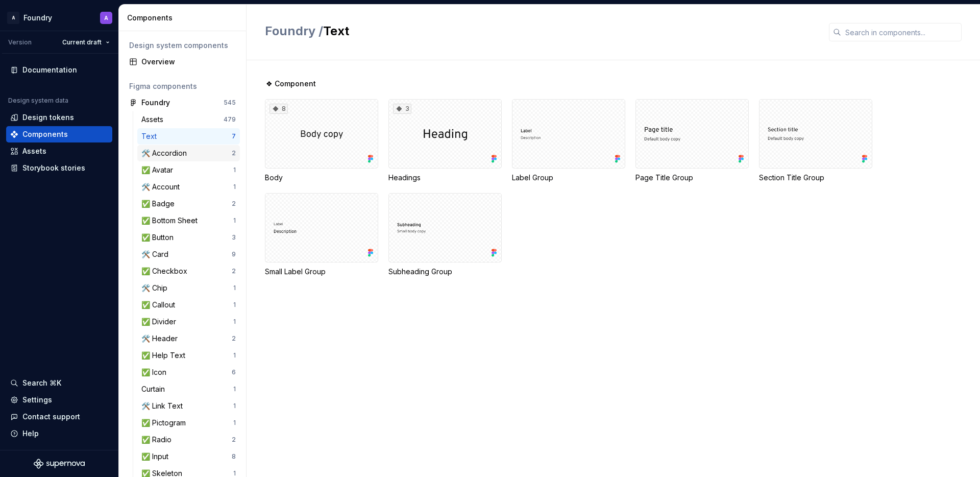 The image size is (980, 477). What do you see at coordinates (157, 457) in the screenshot?
I see `div: ✅ Input` at bounding box center [157, 457].